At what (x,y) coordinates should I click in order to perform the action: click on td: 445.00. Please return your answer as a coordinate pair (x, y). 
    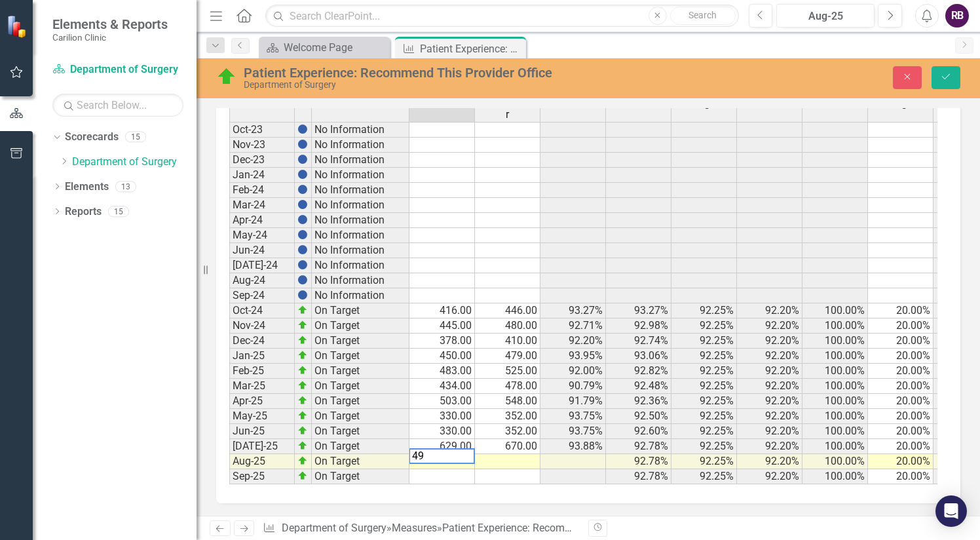
    Looking at the image, I should click on (442, 326).